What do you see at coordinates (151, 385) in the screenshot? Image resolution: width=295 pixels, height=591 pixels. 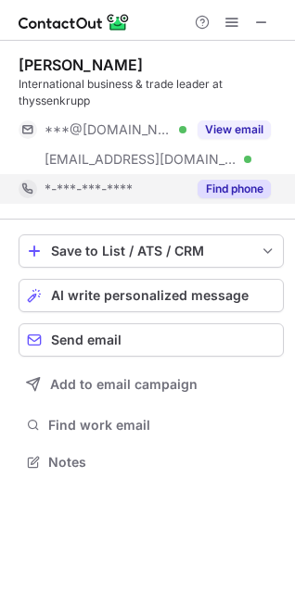 I see `button: Add to email campaign` at bounding box center [151, 385].